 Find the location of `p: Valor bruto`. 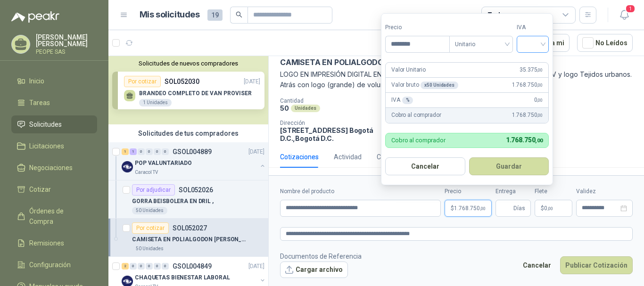

p: Valor bruto is located at coordinates (425, 85).